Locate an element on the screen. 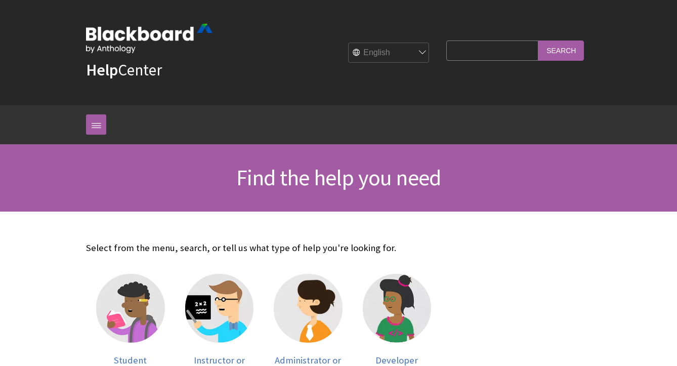 The width and height of the screenshot is (677, 366). img: Administrator is located at coordinates (308, 308).